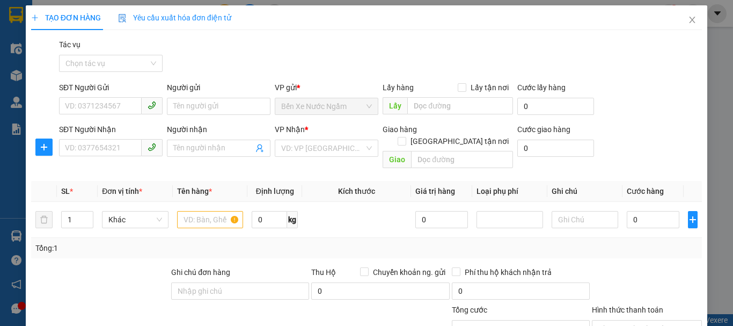 The height and width of the screenshot is (326, 733). What do you see at coordinates (65, 191) in the screenshot?
I see `span: SL` at bounding box center [65, 191].